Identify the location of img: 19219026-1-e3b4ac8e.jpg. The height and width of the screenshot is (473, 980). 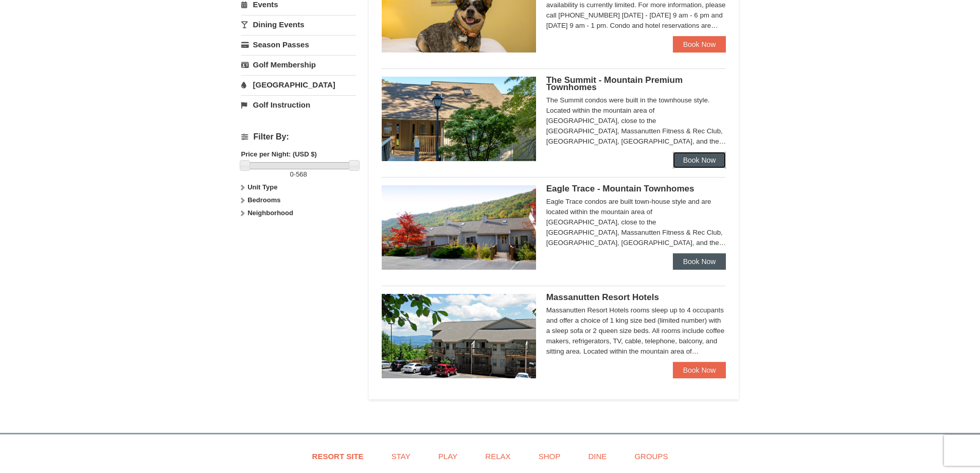
(459, 336).